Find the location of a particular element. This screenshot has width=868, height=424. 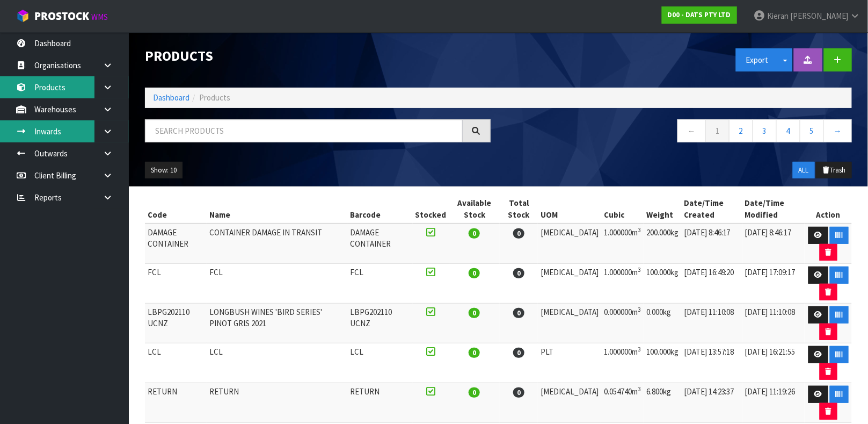

th: UOM is located at coordinates (570, 209).